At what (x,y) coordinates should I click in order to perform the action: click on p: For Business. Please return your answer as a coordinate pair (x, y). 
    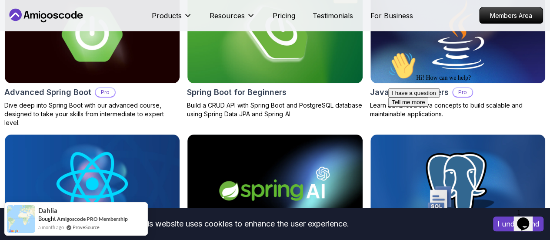
    Looking at the image, I should click on (392, 16).